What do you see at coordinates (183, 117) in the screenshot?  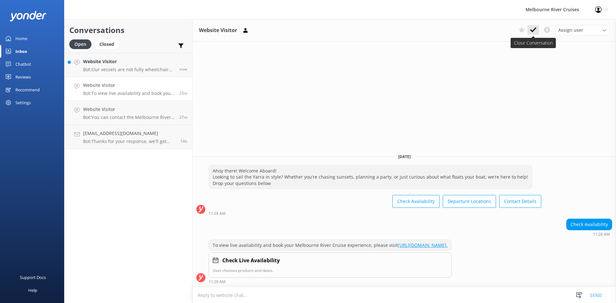 I see `span: Oct 13 2025 11:24am (UTC +11:00) Australia/Sydney` at bounding box center [183, 117].